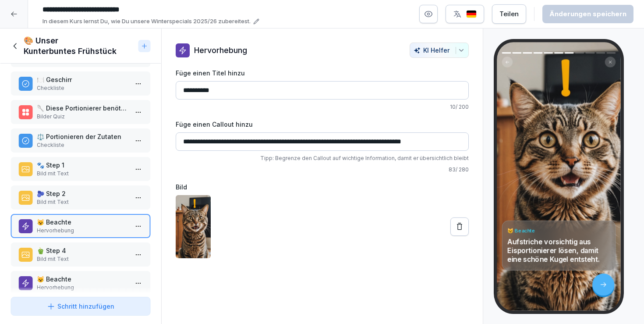 This screenshot has height=324, width=644. Describe the element at coordinates (82, 136) in the screenshot. I see `p: ⚖️ Portionieren der Zutaten` at that location.